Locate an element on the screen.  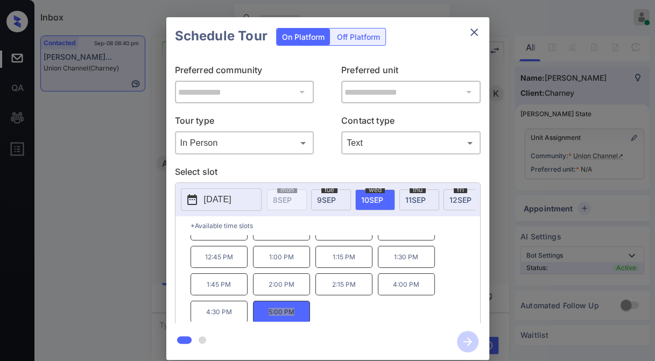
p: 1:15 PM is located at coordinates (344, 257).